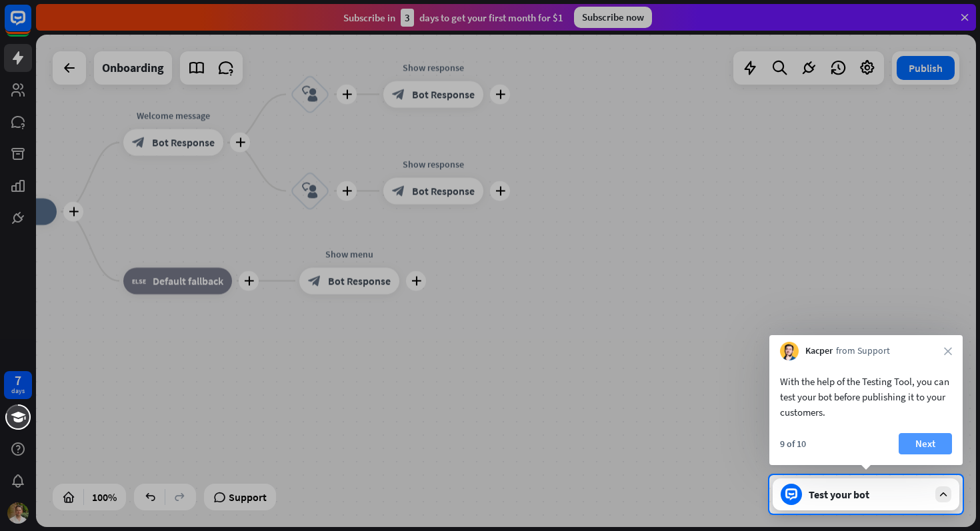  I want to click on button: Next, so click(925, 444).